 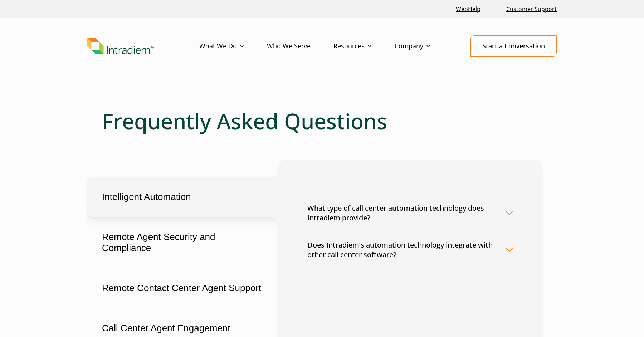 What do you see at coordinates (120, 46) in the screenshot?
I see `img: Intradiem` at bounding box center [120, 46].